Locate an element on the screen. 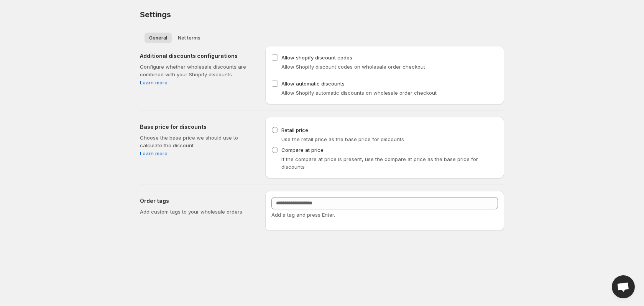 This screenshot has height=306, width=644. span: If the compare at price is present, use the compare at price as the base price for discounts is located at coordinates (379, 163).